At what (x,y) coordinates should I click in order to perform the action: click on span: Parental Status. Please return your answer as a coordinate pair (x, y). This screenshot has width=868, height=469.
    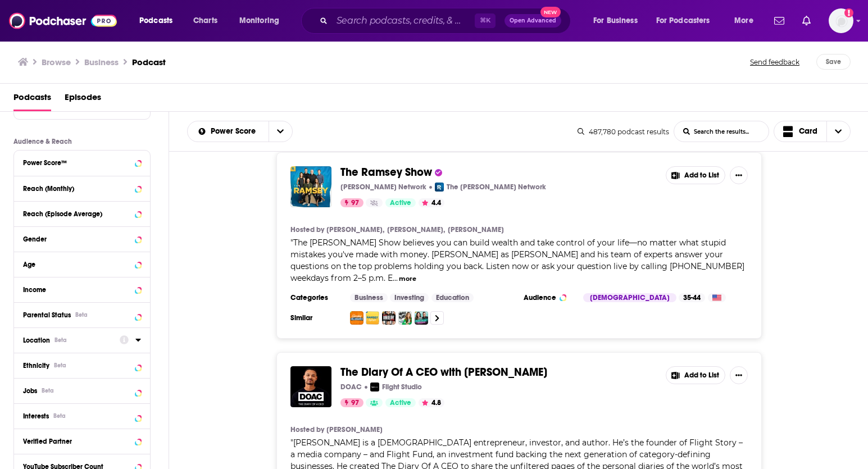
    Looking at the image, I should click on (47, 315).